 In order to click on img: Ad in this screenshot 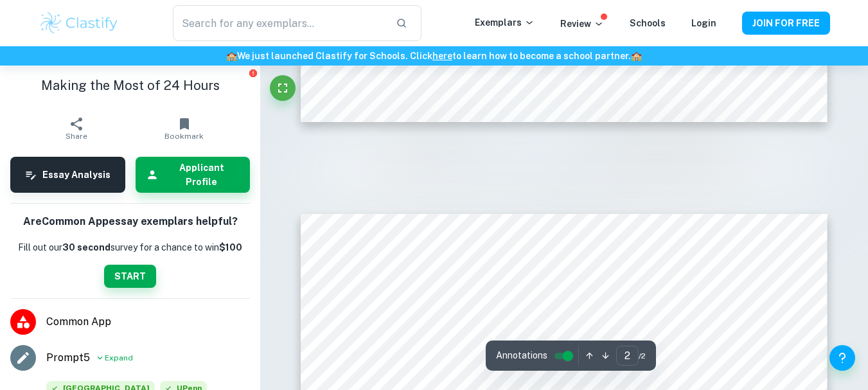, I will do `click(564, 168)`.